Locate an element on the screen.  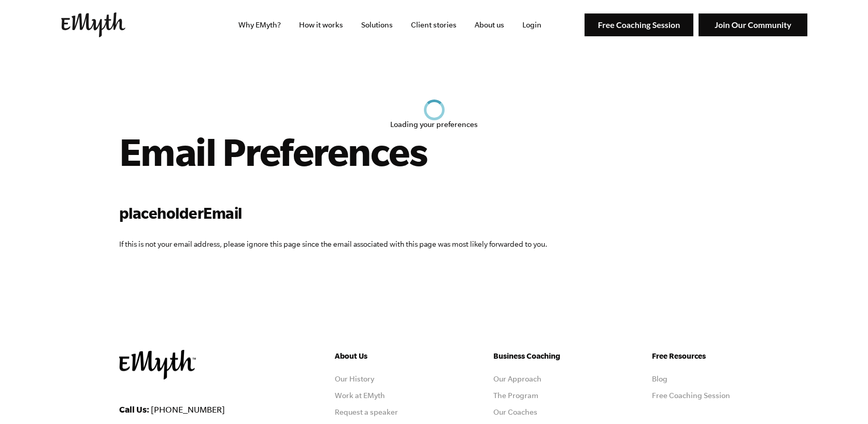
a: Free Coaching Session is located at coordinates (690, 396).